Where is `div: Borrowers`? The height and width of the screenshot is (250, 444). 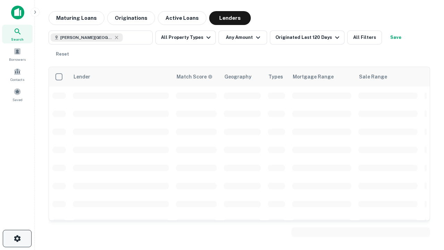 div: Borrowers is located at coordinates (17, 54).